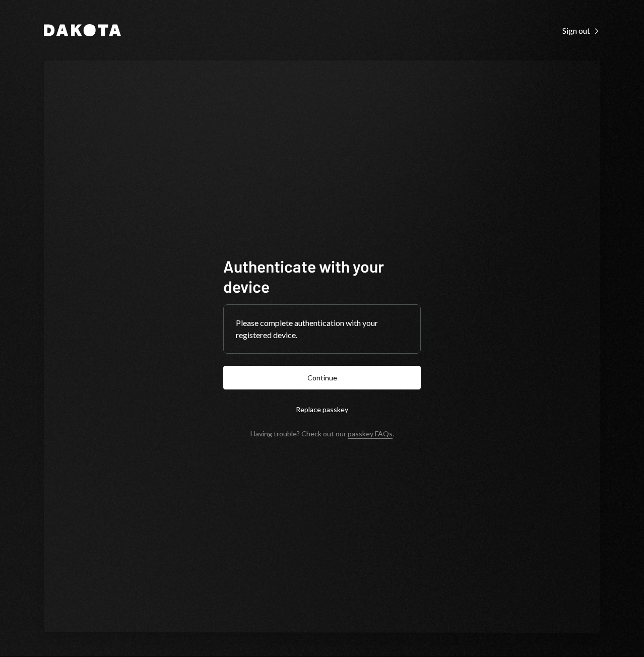  I want to click on div: Please complete authentication with your registered device., so click(322, 329).